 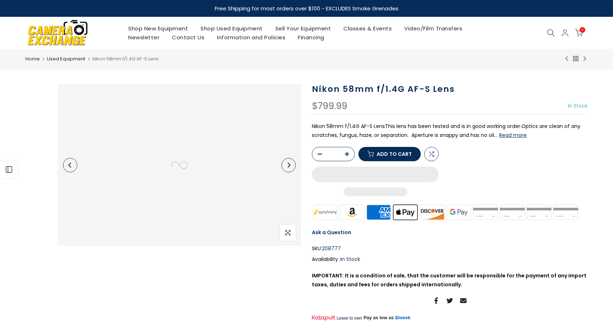 What do you see at coordinates (539, 212) in the screenshot?
I see `img: shopify pay` at bounding box center [539, 212].